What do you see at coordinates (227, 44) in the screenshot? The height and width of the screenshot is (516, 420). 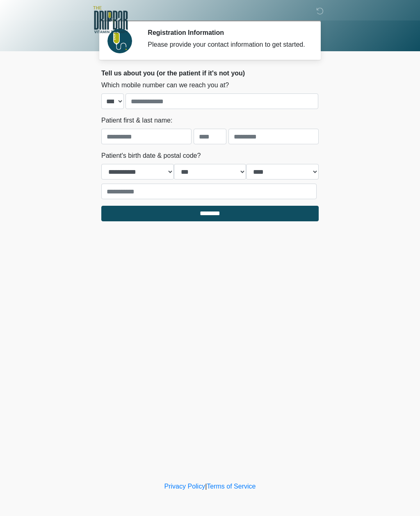 I see `div: Please provide your contact information to get started.` at bounding box center [227, 44].